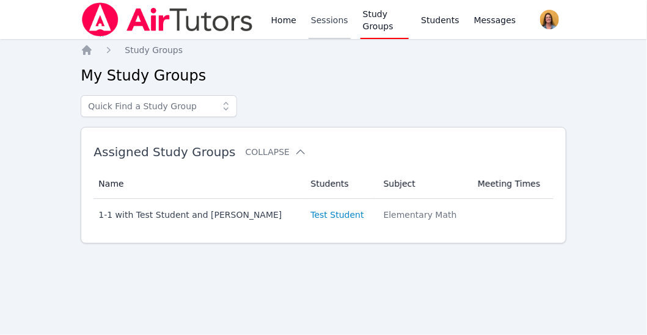 The width and height of the screenshot is (647, 335). I want to click on nav: Breadcrumb, so click(323, 50).